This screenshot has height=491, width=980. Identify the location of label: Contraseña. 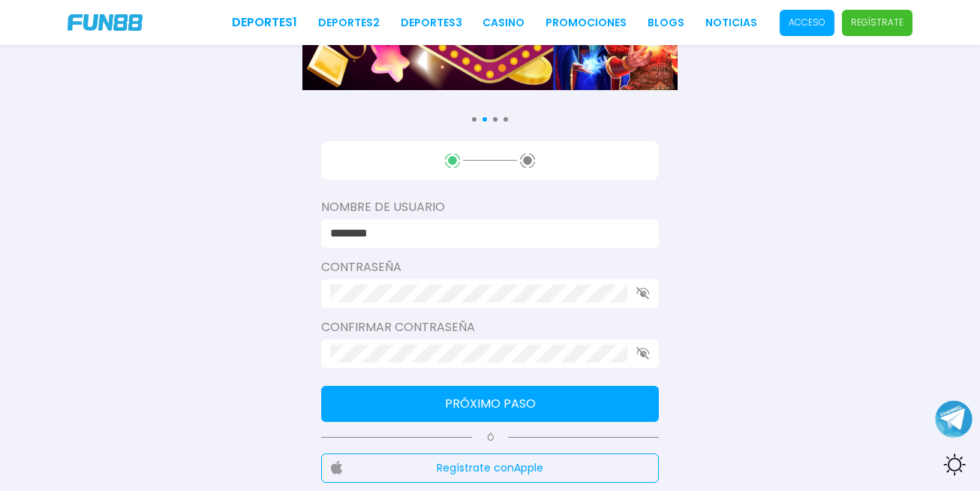
(490, 267).